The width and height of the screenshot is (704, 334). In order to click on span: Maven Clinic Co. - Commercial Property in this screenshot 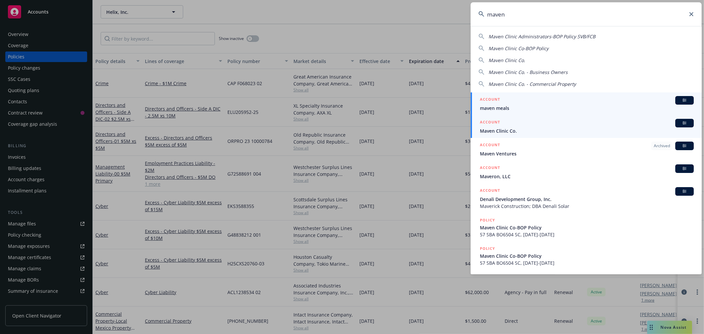, I will do `click(532, 84)`.